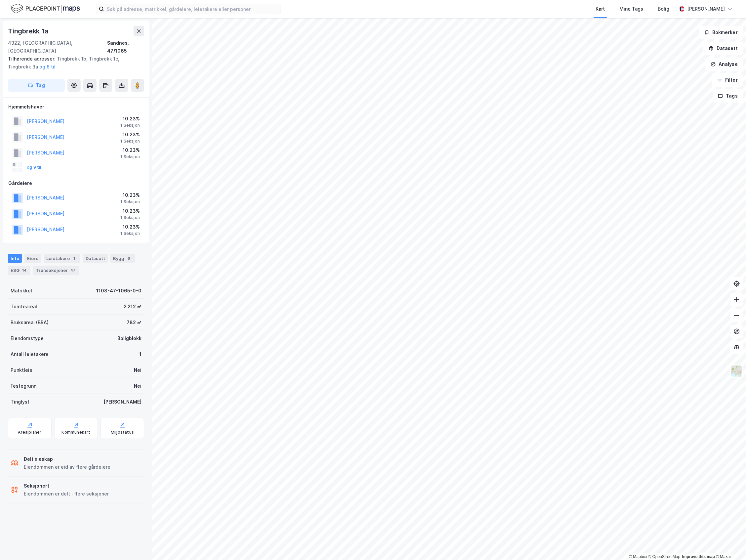  What do you see at coordinates (23, 386) in the screenshot?
I see `div: Festegrunn` at bounding box center [23, 386].